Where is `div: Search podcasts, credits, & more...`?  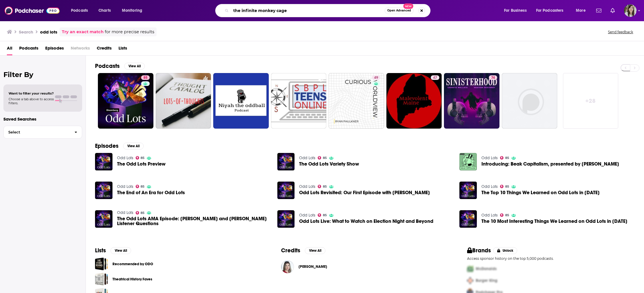
div: Search podcasts, credits, & more... is located at coordinates (328, 11).